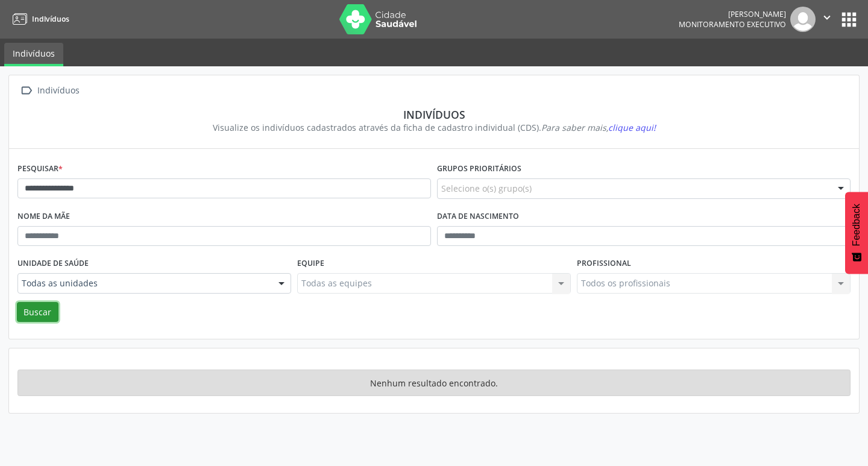 This screenshot has height=466, width=868. I want to click on label: Unidade de saúde, so click(53, 263).